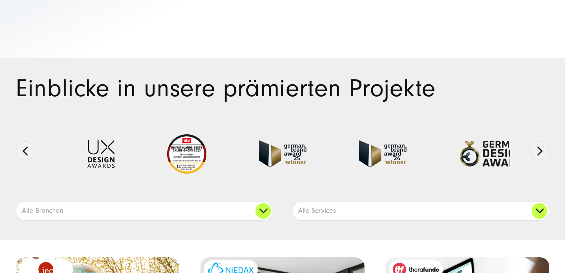  I want to click on img: German Brand Award winner 2025 - Full Service Digital Agentur SUNZINET, so click(282, 153).